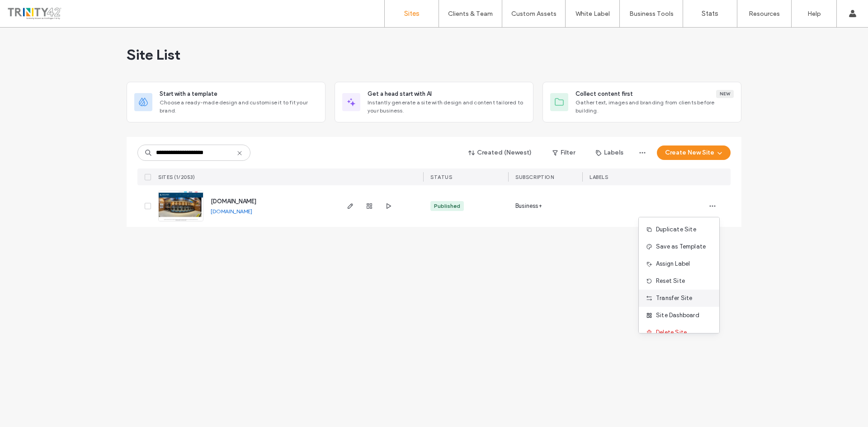 The width and height of the screenshot is (868, 427). Describe the element at coordinates (641, 102) in the screenshot. I see `div: Collect content firstNewGather text, images and branding from clients before building.` at that location.